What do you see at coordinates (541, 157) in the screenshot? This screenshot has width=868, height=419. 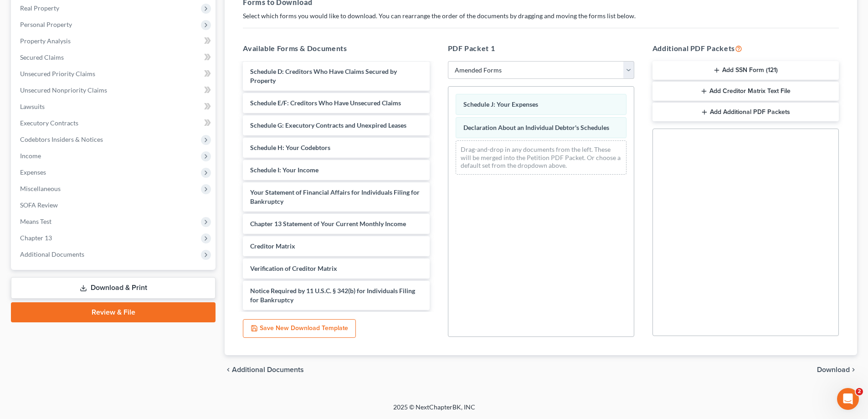 I see `div: Drag-and-drop in any documents from the left. These will be merged into the Petition PDF Packet. ...` at bounding box center [541, 157].